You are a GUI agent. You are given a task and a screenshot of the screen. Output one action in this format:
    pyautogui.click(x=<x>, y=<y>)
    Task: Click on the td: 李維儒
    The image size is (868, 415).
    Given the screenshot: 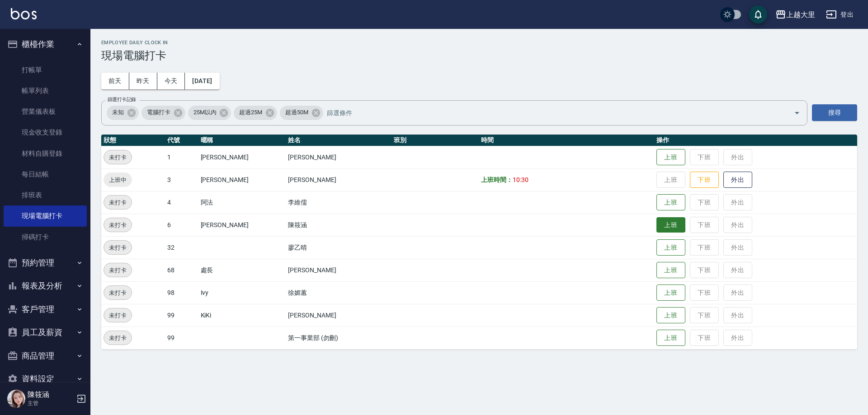 What is the action you would take?
    pyautogui.click(x=338, y=202)
    